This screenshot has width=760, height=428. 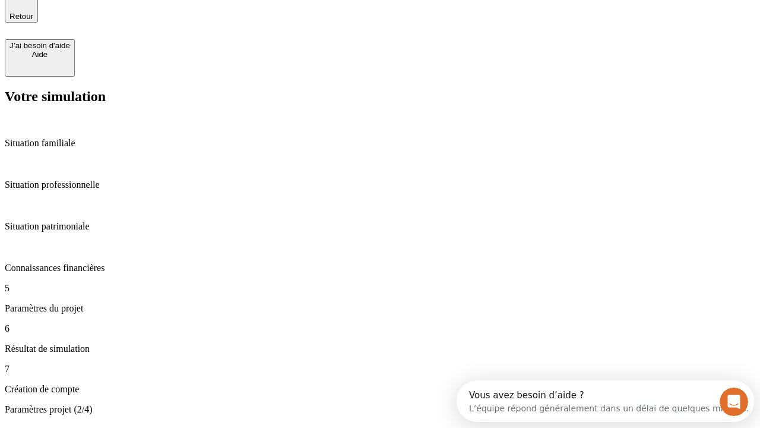 What do you see at coordinates (380, 349) in the screenshot?
I see `p: Résultat de simulation` at bounding box center [380, 349].